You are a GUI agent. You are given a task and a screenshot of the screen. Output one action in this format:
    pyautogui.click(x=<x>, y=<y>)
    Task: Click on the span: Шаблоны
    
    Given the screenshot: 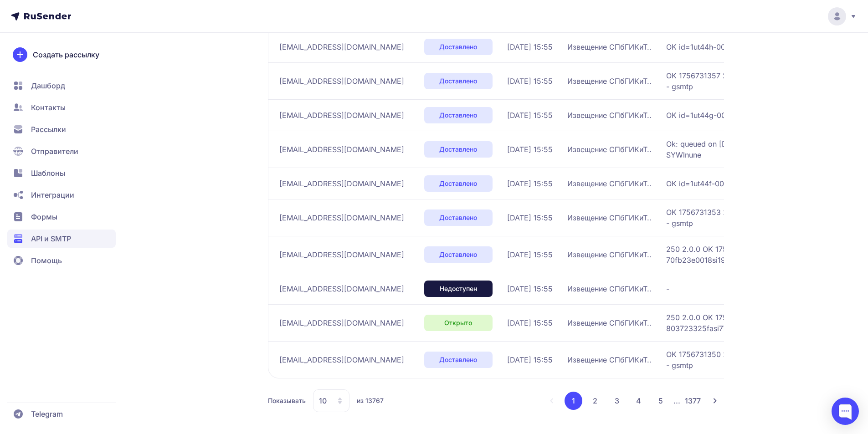 What is the action you would take?
    pyautogui.click(x=48, y=173)
    